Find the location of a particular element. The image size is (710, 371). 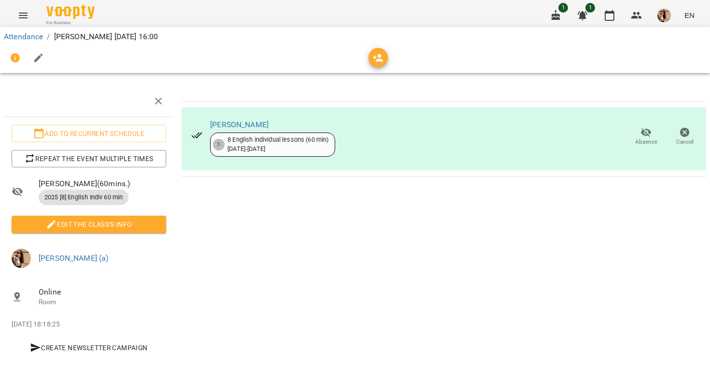

span: EN is located at coordinates (689, 15).